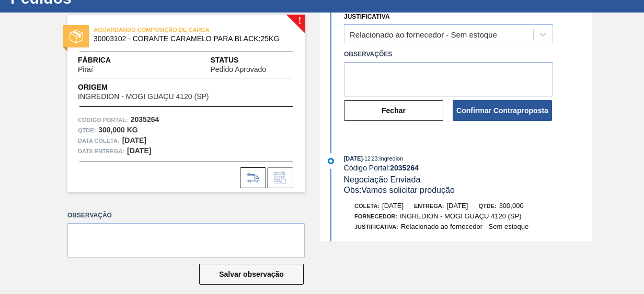 The width and height of the screenshot is (644, 294). Describe the element at coordinates (101, 152) in the screenshot. I see `span: Data entrega:` at that location.